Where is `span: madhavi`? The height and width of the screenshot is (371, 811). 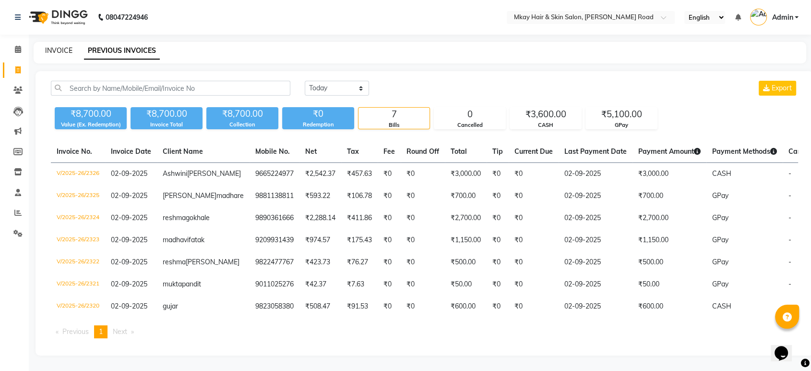 span: madhavi is located at coordinates (176, 240).